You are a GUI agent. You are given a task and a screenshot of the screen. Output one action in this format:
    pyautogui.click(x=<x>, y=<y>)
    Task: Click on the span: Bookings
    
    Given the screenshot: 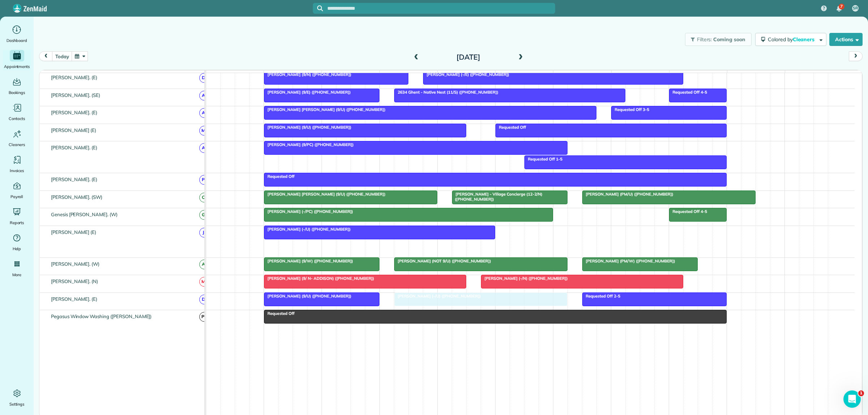 What is the action you would take?
    pyautogui.click(x=17, y=93)
    